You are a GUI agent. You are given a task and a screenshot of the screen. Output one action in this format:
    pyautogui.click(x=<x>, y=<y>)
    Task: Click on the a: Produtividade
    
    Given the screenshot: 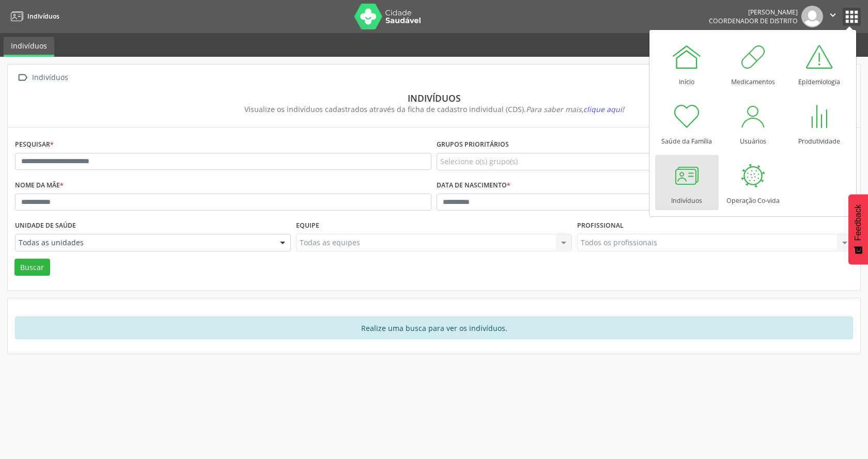 What is the action you would take?
    pyautogui.click(x=819, y=123)
    